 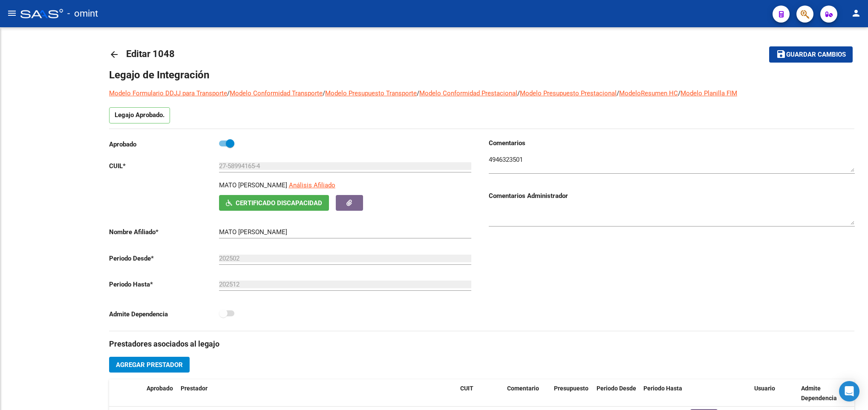 What do you see at coordinates (12, 13) in the screenshot?
I see `mat-icon: menu` at bounding box center [12, 13].